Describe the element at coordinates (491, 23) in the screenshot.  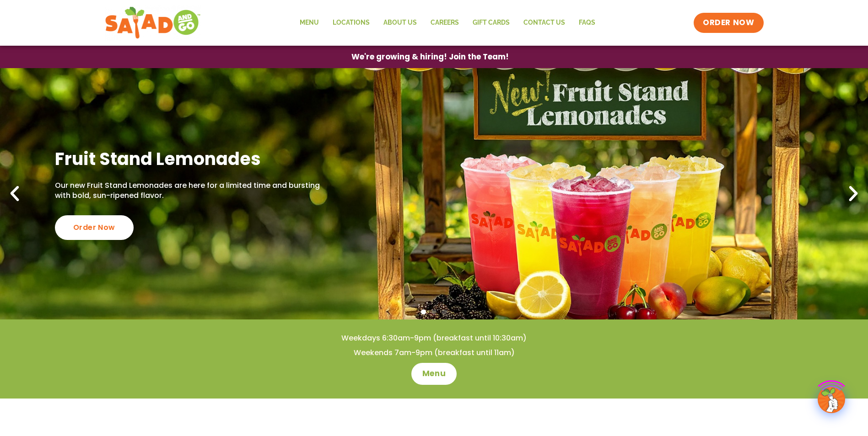
I see `a: GIFT CARDS` at that location.